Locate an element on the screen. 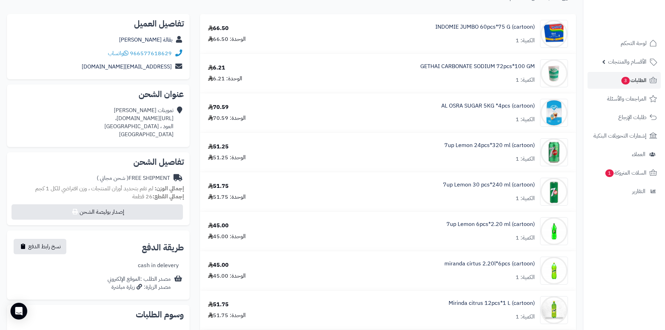 The width and height of the screenshot is (665, 330). img: 1747423075-61eTFA9P4wL._AC_SL1411-90x90.jpg is located at coordinates (554, 113).